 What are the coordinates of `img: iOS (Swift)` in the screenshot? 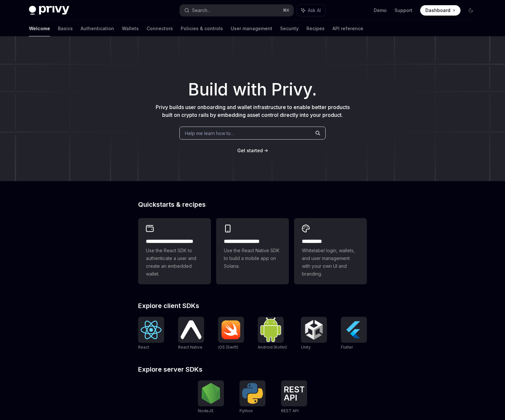 It's located at (231, 330).